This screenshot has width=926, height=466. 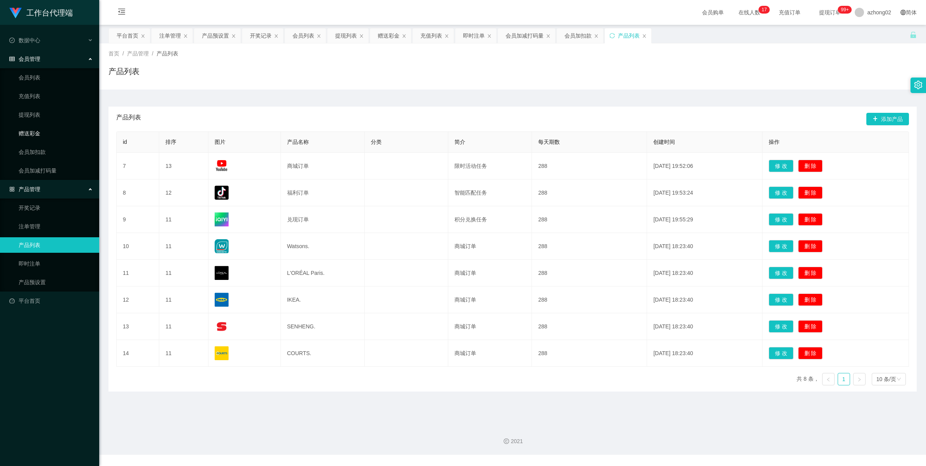 What do you see at coordinates (460, 142) in the screenshot?
I see `span: 简介` at bounding box center [460, 142].